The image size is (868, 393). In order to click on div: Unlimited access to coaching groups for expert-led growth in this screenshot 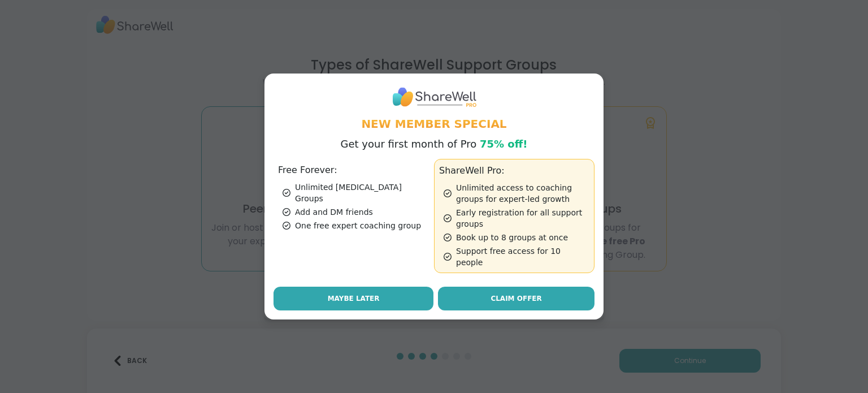, I will do `click(516, 193)`.